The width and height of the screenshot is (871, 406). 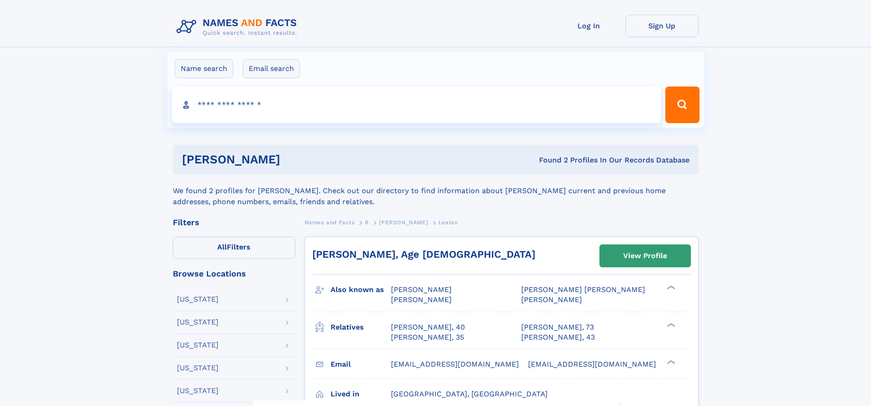 What do you see at coordinates (367, 222) in the screenshot?
I see `span: R` at bounding box center [367, 222].